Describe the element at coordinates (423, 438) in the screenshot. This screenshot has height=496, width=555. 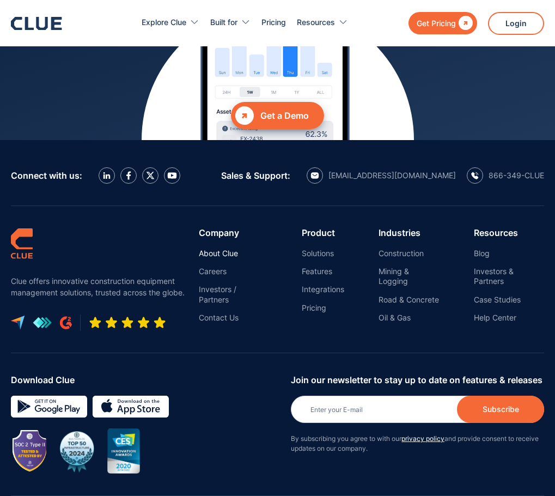
I see `a: privacy policy` at that location.